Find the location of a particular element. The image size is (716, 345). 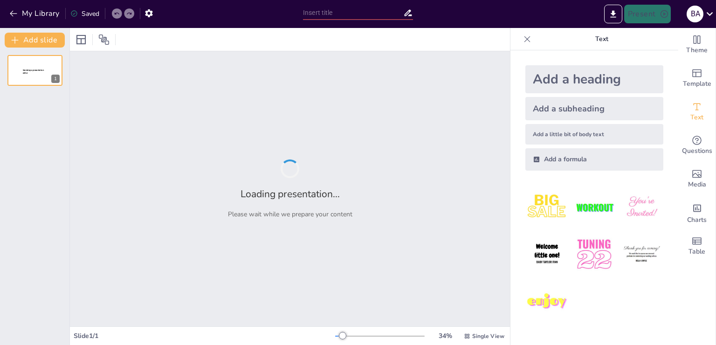

div: В А is located at coordinates (695, 14).